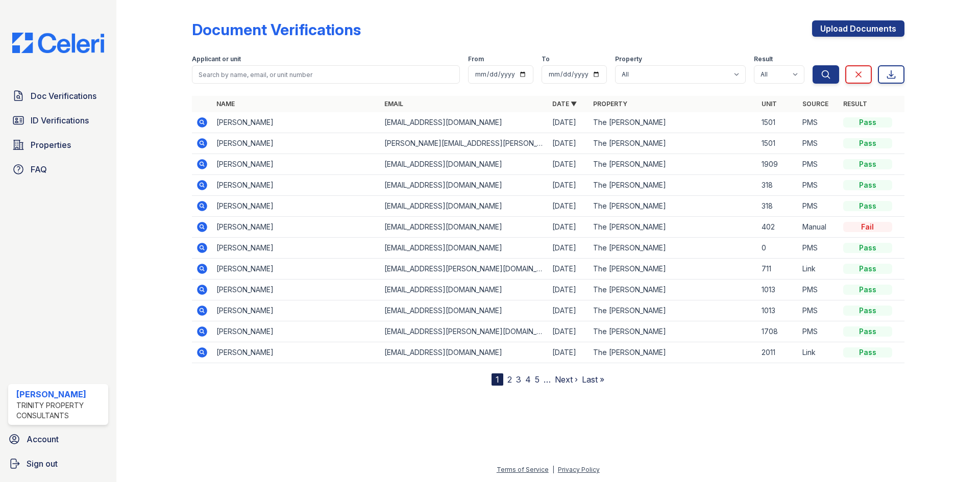  I want to click on td: 402, so click(778, 227).